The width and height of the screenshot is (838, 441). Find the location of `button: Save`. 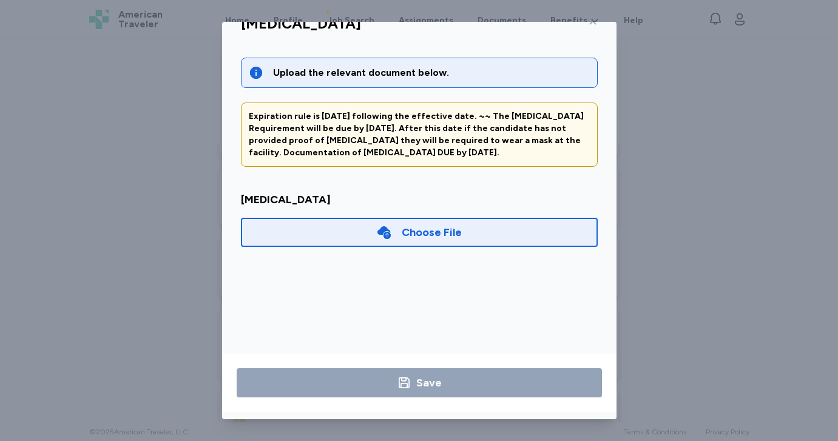

button: Save is located at coordinates (419, 383).